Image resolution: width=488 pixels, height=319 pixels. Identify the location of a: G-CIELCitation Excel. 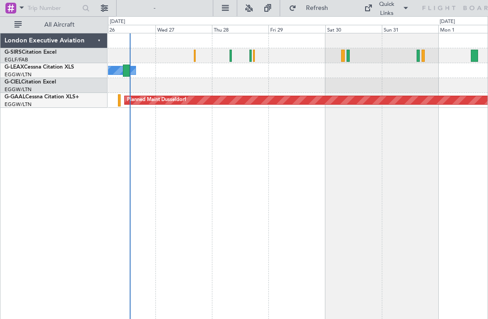
(30, 82).